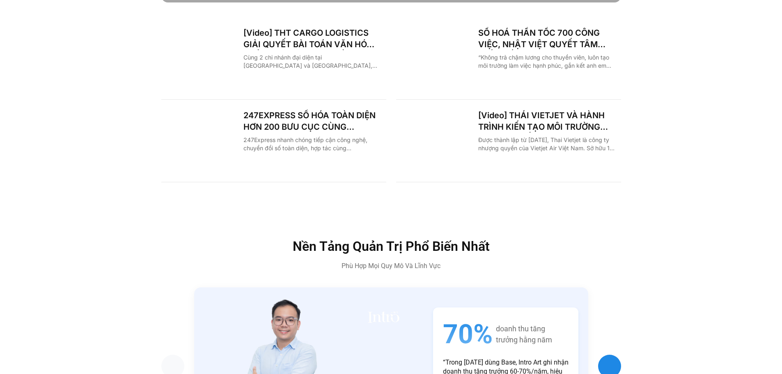  I want to click on a: Thai VietJet chuyển đổi số cùng Basevn, so click(436, 142).